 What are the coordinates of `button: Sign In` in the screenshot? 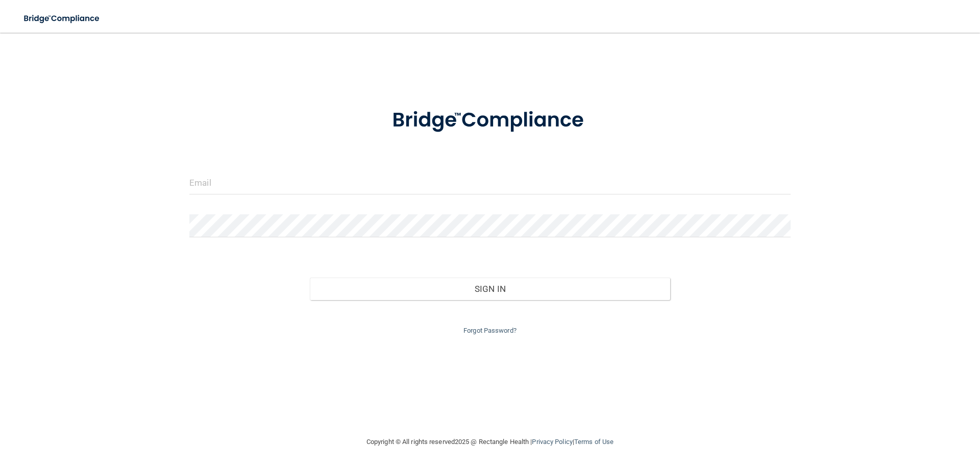 It's located at (490, 289).